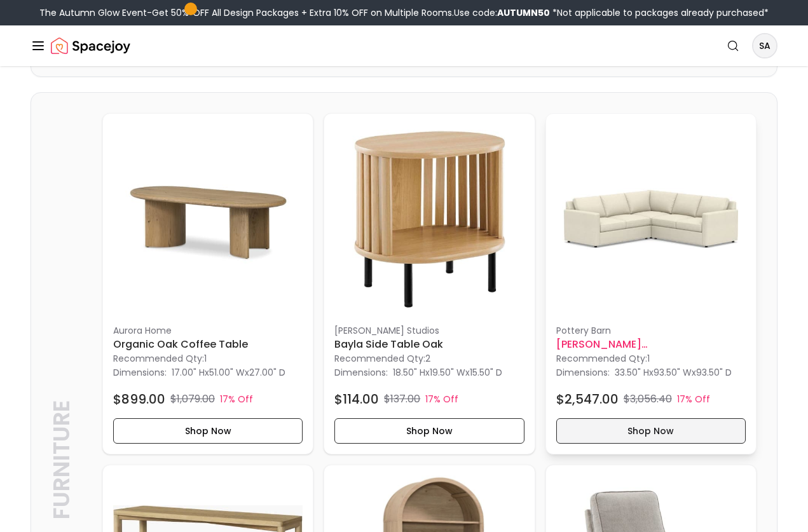 This screenshot has width=808, height=532. I want to click on a: Spacejoy, so click(90, 46).